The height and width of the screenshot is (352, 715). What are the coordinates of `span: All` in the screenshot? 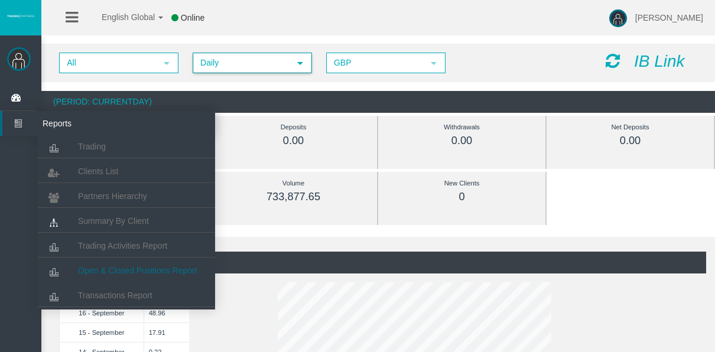 It's located at (108, 63).